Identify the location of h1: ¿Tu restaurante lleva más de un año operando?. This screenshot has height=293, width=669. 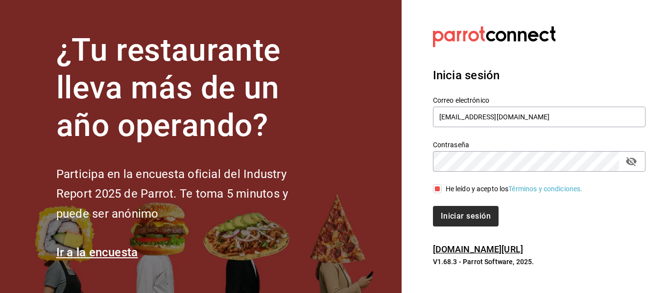
(188, 88).